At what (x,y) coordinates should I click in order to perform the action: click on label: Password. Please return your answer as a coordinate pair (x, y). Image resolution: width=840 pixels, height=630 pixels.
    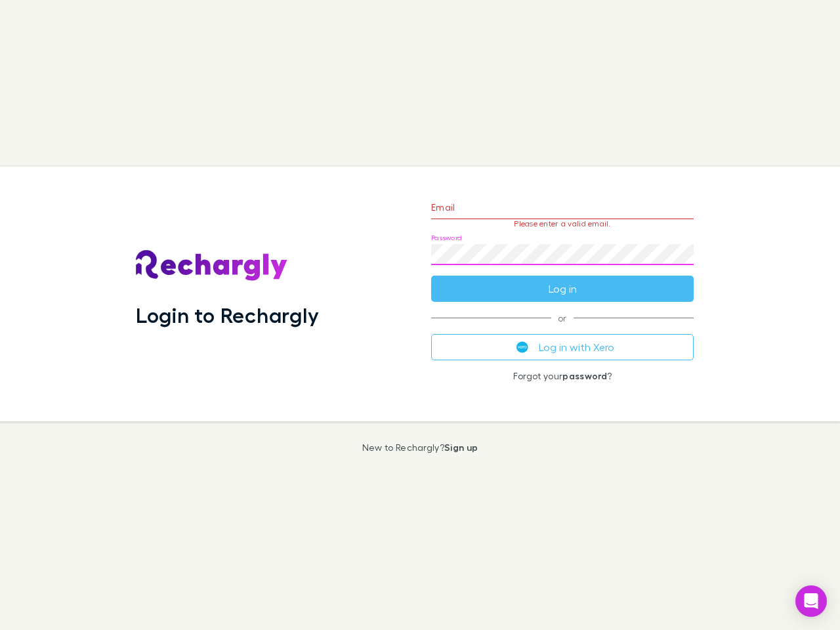
    Looking at the image, I should click on (446, 238).